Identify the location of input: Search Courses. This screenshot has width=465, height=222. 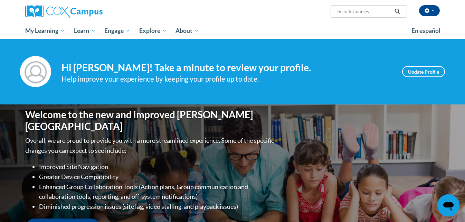
(365, 11).